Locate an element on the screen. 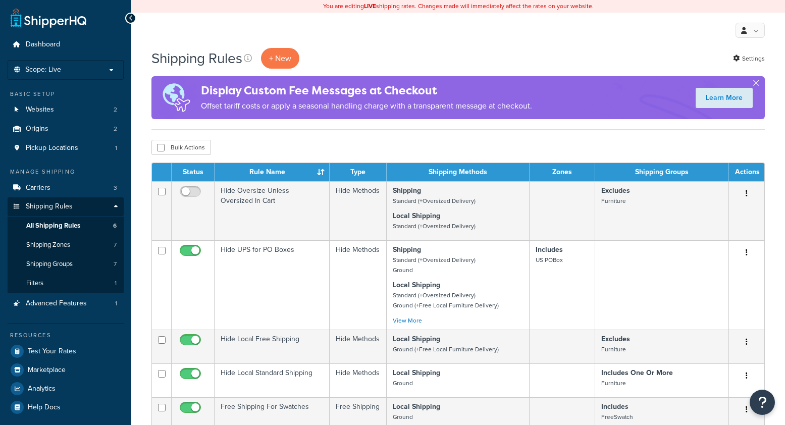 This screenshot has height=425, width=785. a: Test Your Rates is located at coordinates (66, 351).